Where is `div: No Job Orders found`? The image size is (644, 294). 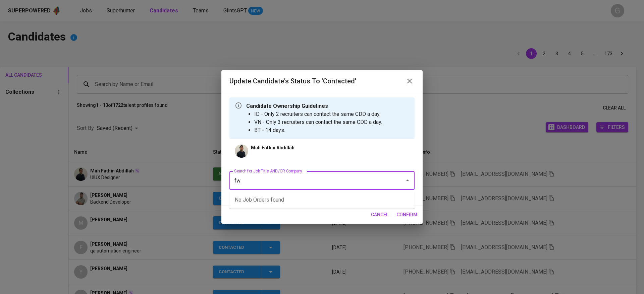 div: No Job Orders found is located at coordinates (322, 200).